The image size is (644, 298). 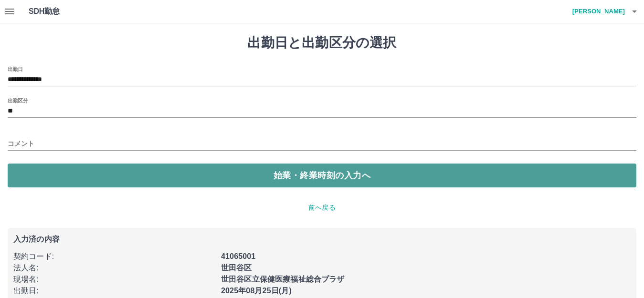 What do you see at coordinates (114, 279) in the screenshot?
I see `p: 現場名 :` at bounding box center [114, 279].